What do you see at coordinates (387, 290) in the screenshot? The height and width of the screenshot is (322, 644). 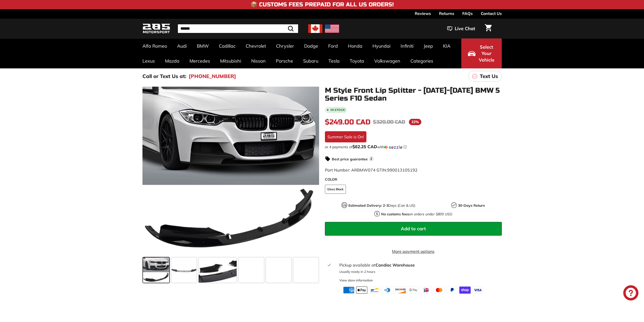 I see `img: diners_club` at bounding box center [387, 290].